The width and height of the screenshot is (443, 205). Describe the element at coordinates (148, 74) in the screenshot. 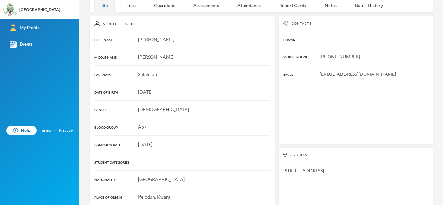

I see `span: Sulaimon` at that location.